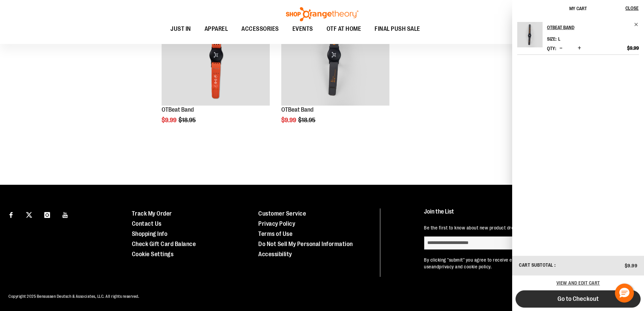  Describe the element at coordinates (588, 28) in the screenshot. I see `h2: OTBeat Band` at that location.